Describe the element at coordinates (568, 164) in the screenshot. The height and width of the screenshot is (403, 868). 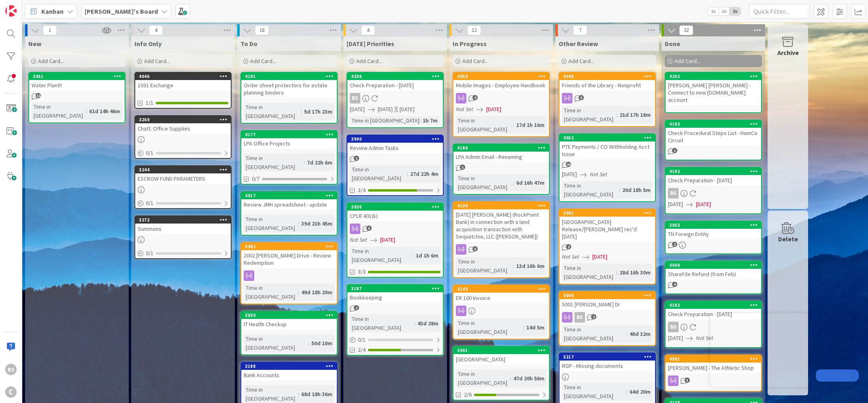
I see `span: 10` at that location.